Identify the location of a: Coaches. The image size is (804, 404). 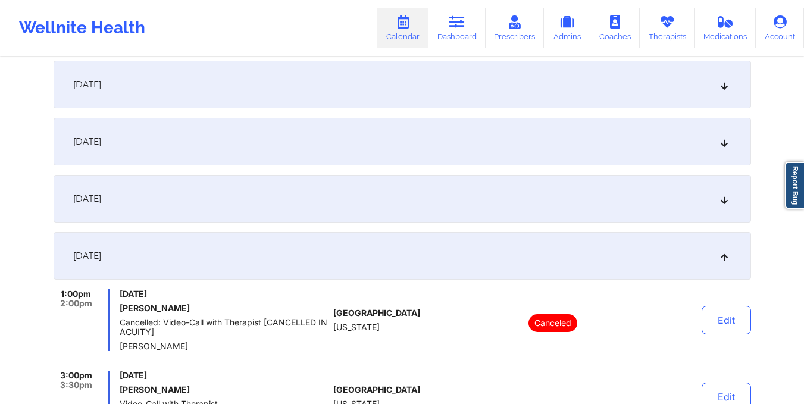
(615, 28).